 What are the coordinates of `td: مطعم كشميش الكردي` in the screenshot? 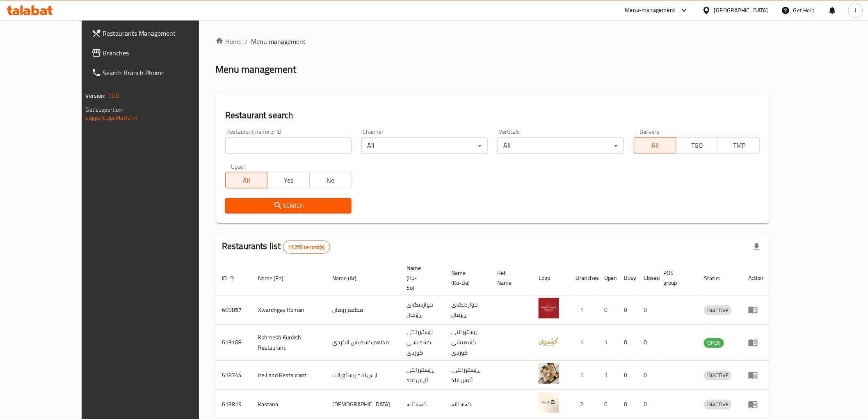 It's located at (363, 343).